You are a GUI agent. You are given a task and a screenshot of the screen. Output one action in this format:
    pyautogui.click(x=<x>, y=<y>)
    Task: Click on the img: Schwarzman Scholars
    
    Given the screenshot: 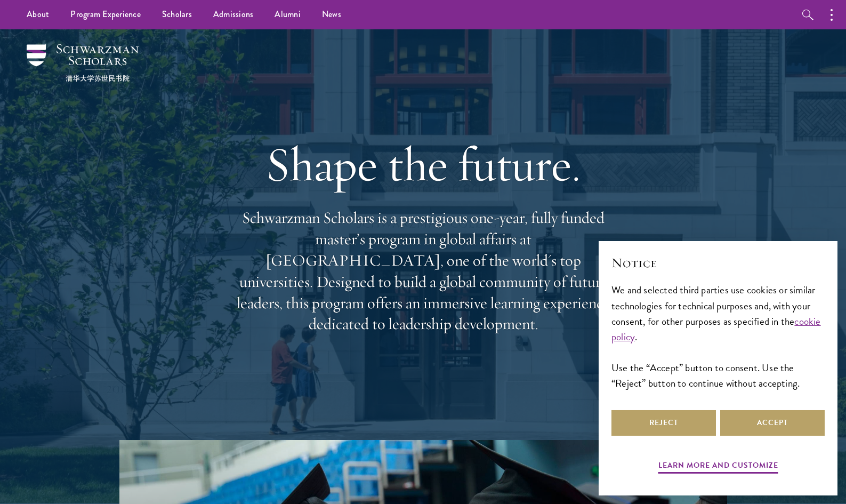 What is the action you would take?
    pyautogui.click(x=82, y=63)
    